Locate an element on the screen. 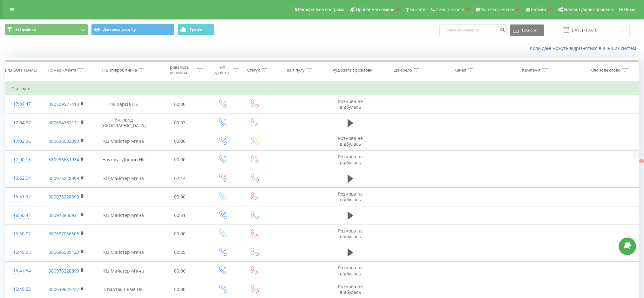 The width and height of the screenshot is (644, 298). div: 17:04:37 is located at coordinates (22, 123).